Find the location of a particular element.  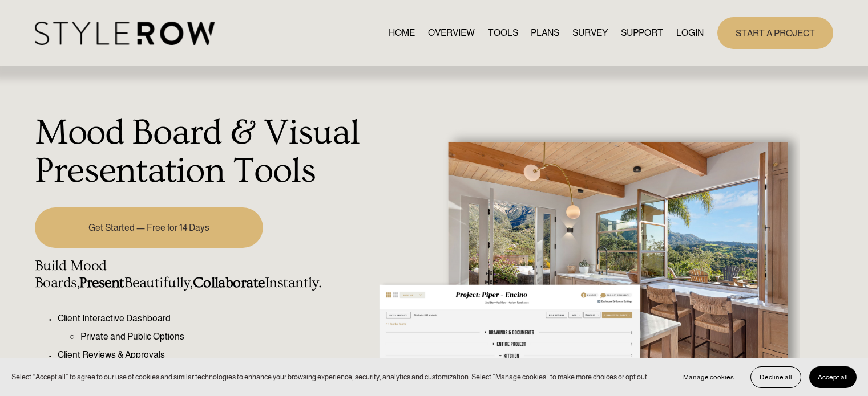

span: Manage cookies is located at coordinates (708, 377).